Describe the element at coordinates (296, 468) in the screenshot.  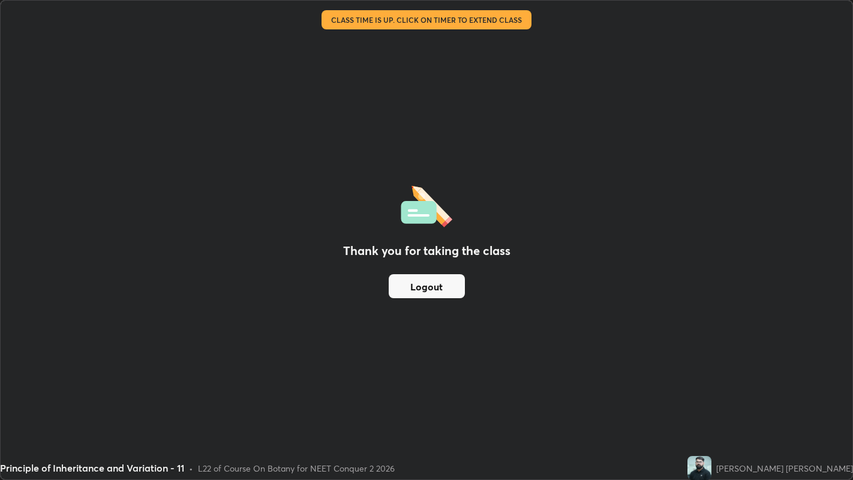
I see `div: L22 of Course On Botany for NEET Conquer 2 2026` at that location.